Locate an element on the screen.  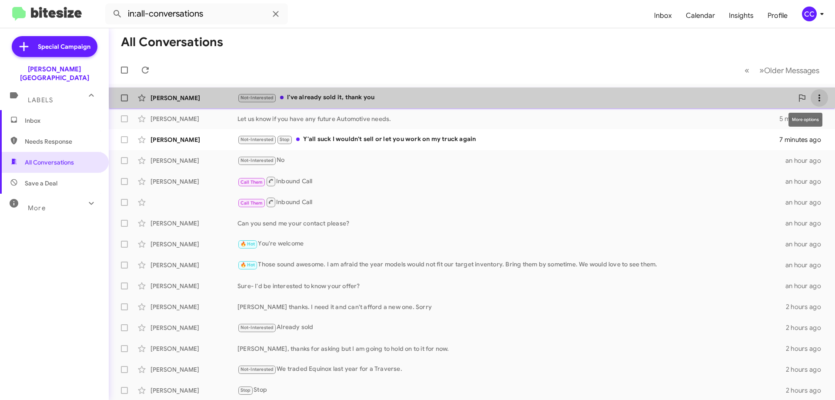
div: Can you send me your contact please? is located at coordinates (511, 223).